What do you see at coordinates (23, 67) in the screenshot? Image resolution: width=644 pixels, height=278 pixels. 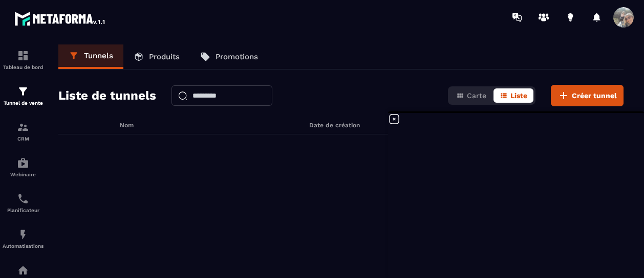 I see `p: Tableau de bord` at bounding box center [23, 67].